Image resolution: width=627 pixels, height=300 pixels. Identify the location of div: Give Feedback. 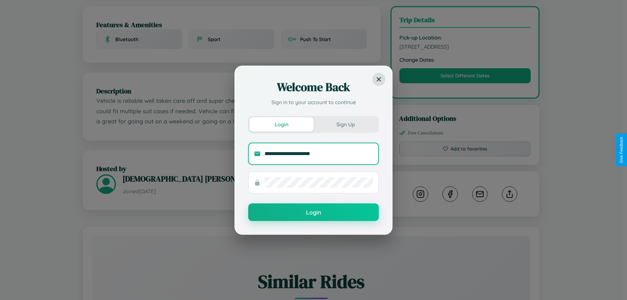
(621, 150).